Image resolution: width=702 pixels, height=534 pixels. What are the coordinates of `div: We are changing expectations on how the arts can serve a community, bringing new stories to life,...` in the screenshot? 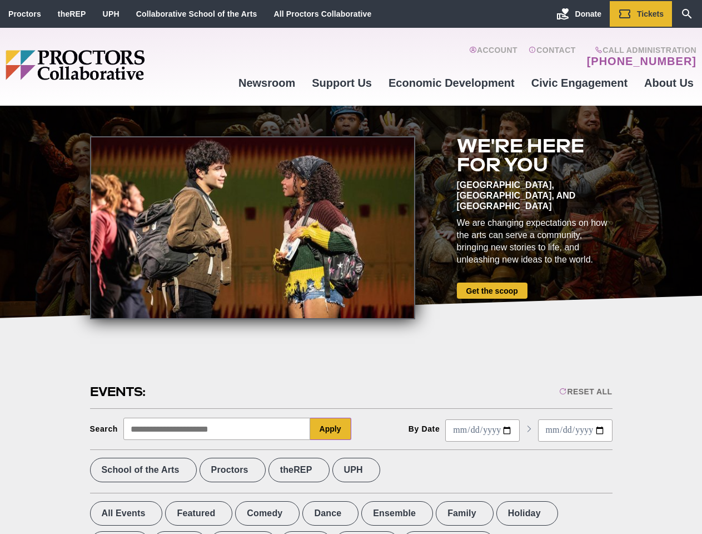 It's located at (535, 241).